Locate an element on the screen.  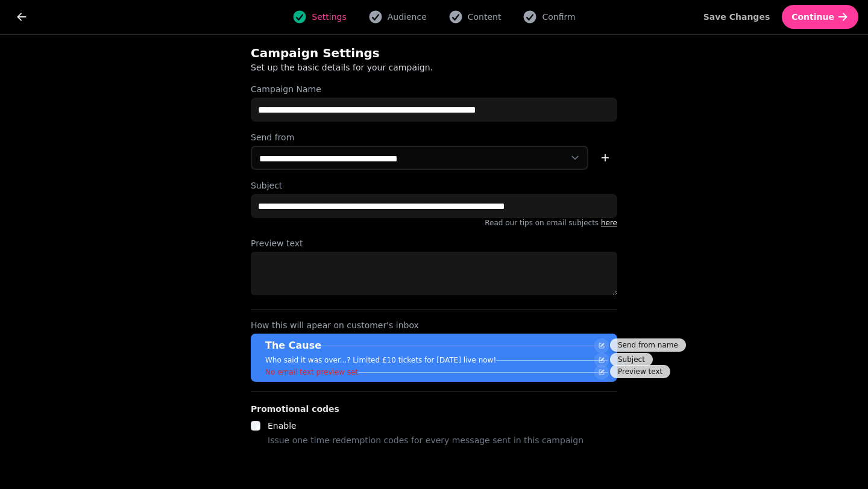
label: How this will apear on customer's inbox is located at coordinates (434, 325).